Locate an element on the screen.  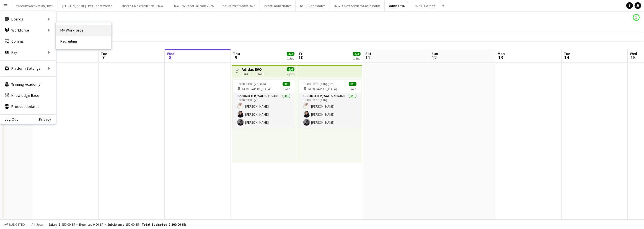
span: 7 is located at coordinates (103, 57).